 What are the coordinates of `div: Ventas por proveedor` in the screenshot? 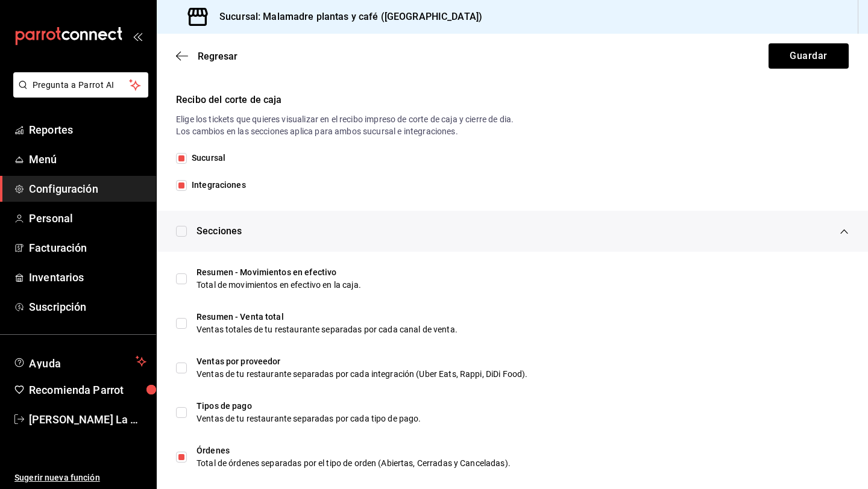 It's located at (522, 361).